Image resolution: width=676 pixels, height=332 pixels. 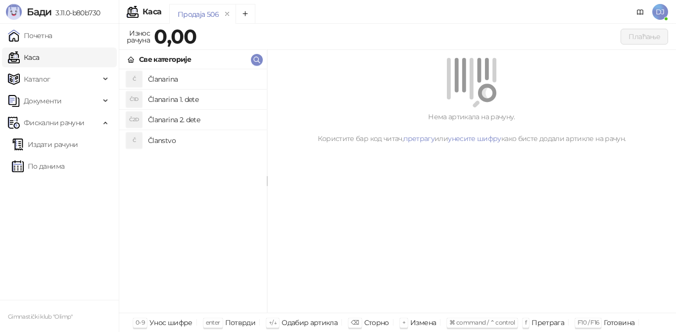 What do you see at coordinates (193, 191) in the screenshot?
I see `div: grid` at bounding box center [193, 191].